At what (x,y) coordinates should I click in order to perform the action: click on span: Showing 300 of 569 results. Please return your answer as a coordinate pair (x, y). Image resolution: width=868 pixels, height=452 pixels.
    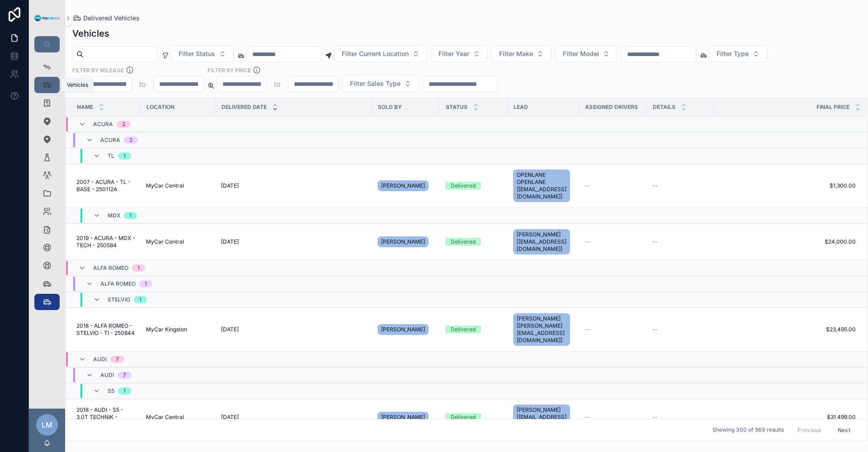
    Looking at the image, I should click on (748, 430).